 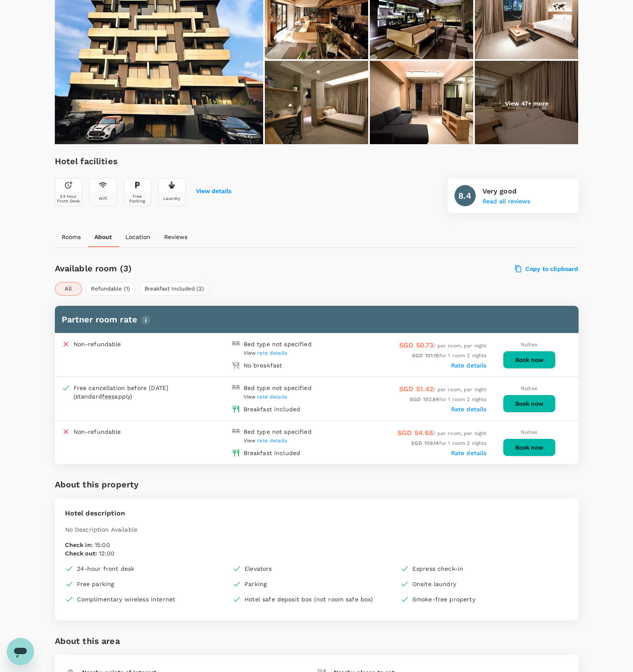 What do you see at coordinates (82, 554) in the screenshot?
I see `span: Check out :` at bounding box center [82, 554].